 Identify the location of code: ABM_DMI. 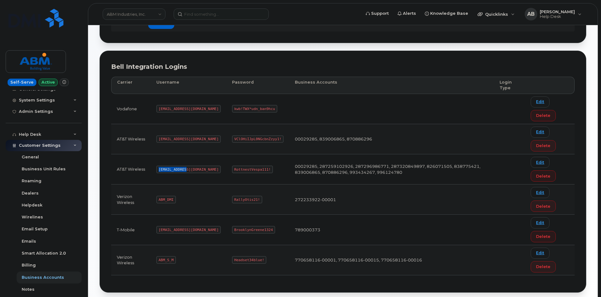
(166, 199).